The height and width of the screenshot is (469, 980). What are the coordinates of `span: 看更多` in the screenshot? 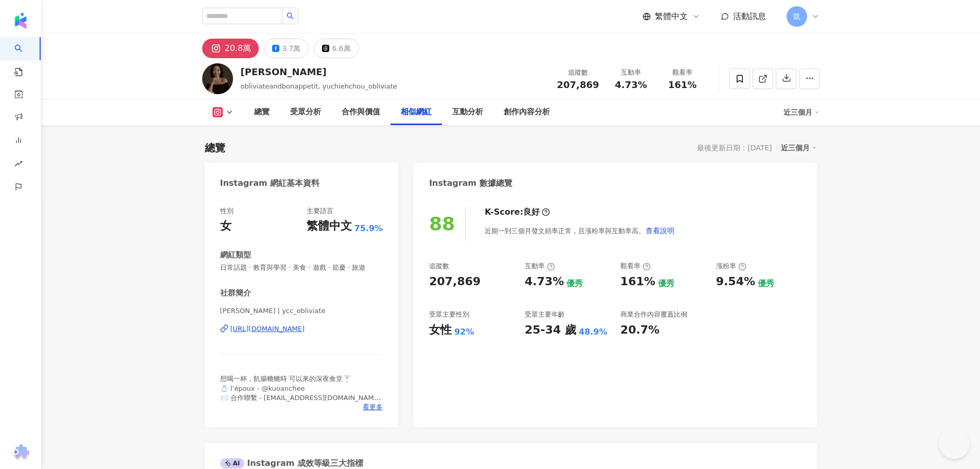 It's located at (372, 407).